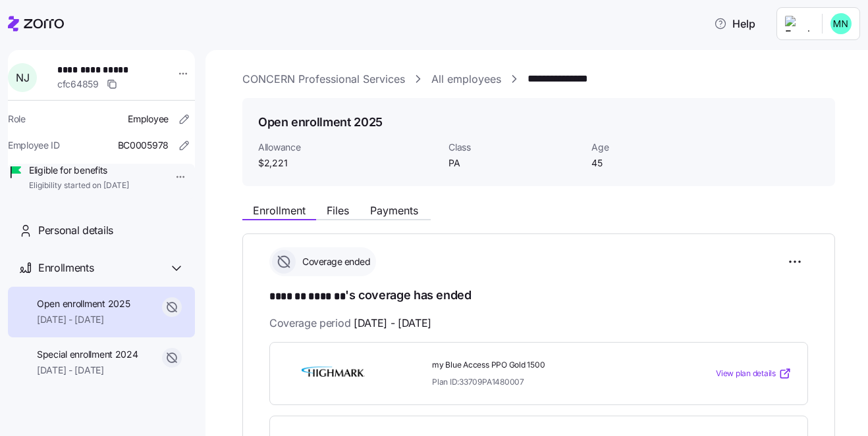 The width and height of the screenshot is (868, 436). I want to click on span: Payments, so click(394, 210).